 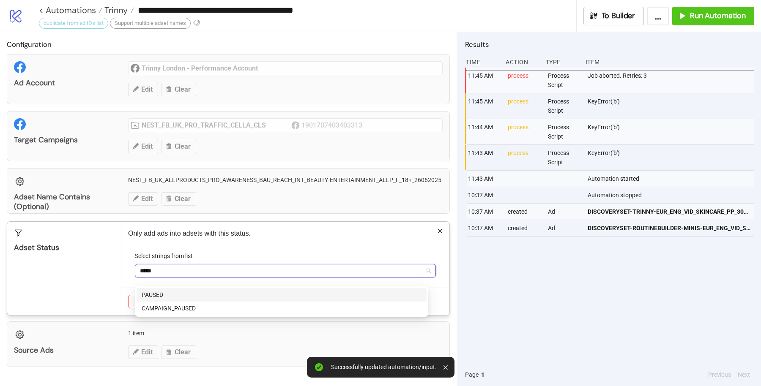 What do you see at coordinates (562, 62) in the screenshot?
I see `div: Type` at bounding box center [562, 62].